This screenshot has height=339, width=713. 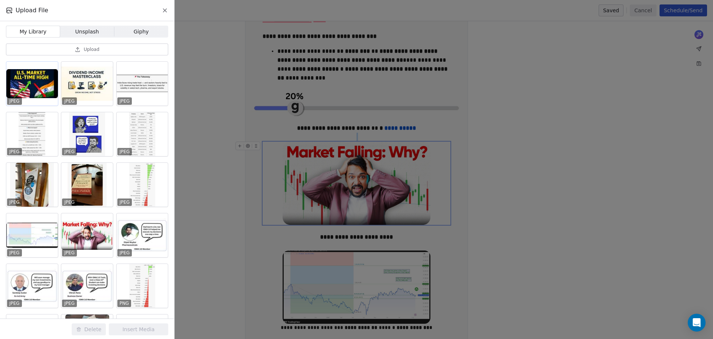 I want to click on button: Delete, so click(x=89, y=329).